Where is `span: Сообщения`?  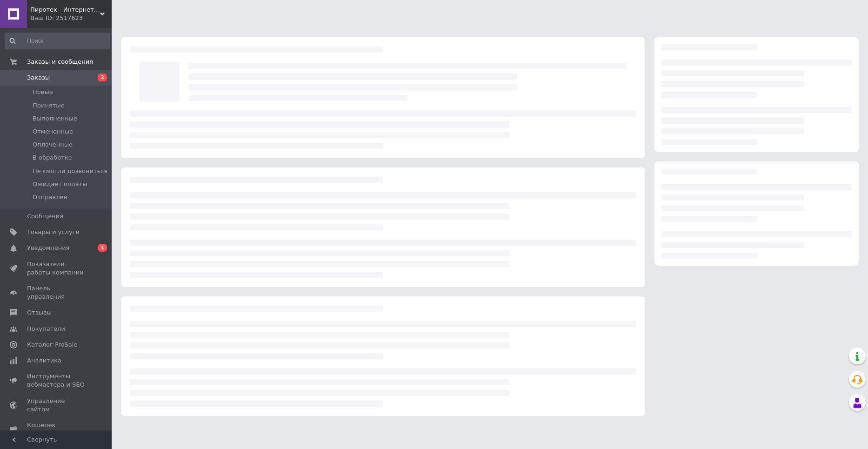 span: Сообщения is located at coordinates (45, 216).